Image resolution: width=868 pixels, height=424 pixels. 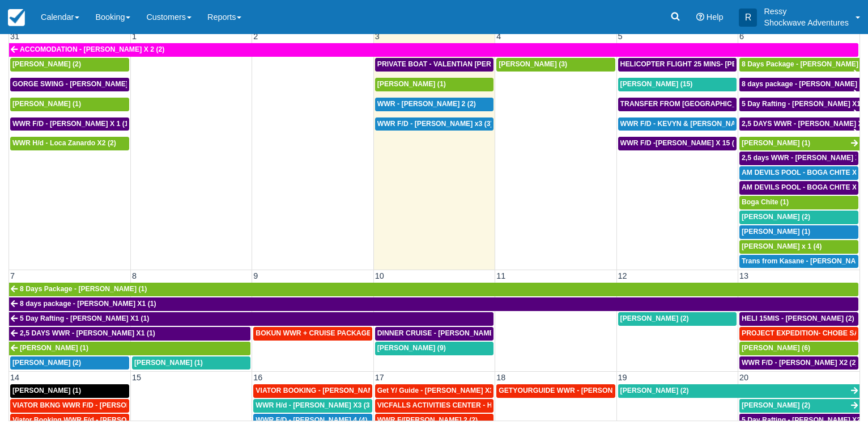 I want to click on div: R, so click(x=748, y=17).